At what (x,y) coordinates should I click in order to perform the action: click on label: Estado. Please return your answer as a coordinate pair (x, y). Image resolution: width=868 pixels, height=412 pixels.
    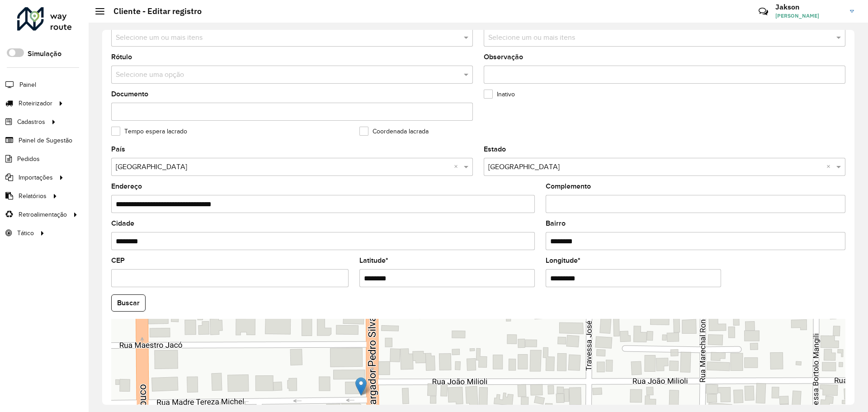
    Looking at the image, I should click on (495, 150).